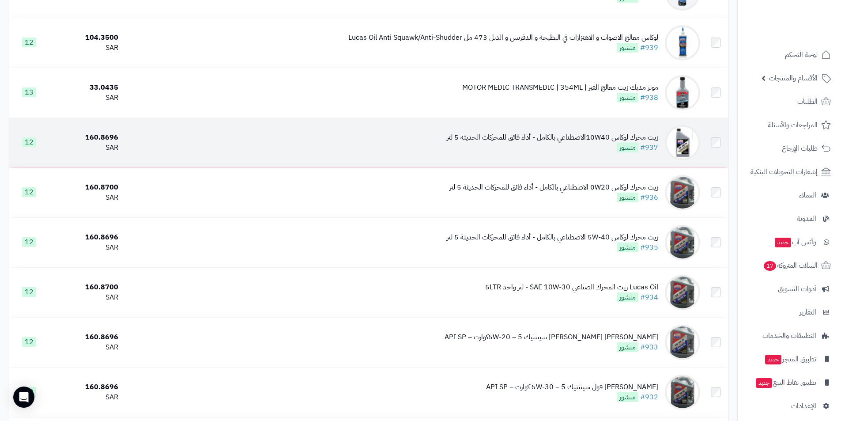 This screenshot has width=841, height=421. What do you see at coordinates (24, 397) in the screenshot?
I see `div: Open Intercom Messenger` at bounding box center [24, 397].